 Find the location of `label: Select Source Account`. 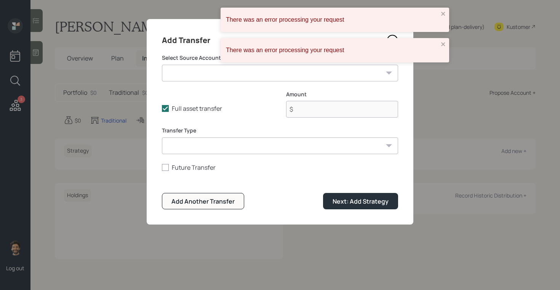

label: Select Source Account is located at coordinates (280, 58).